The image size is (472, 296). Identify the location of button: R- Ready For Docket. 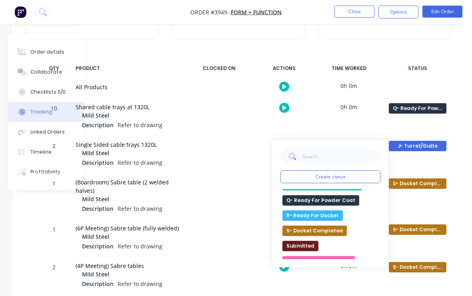
(312, 216).